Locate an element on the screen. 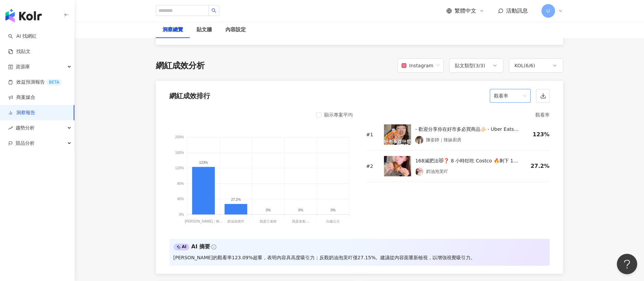 The image size is (644, 281). tspan: 200% is located at coordinates (180, 137).